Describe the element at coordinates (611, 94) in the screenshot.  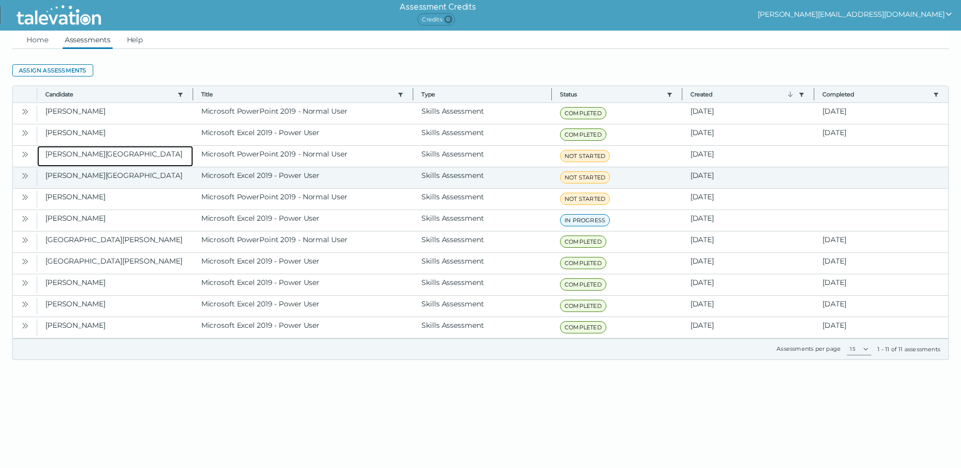
I see `button: Status` at that location.